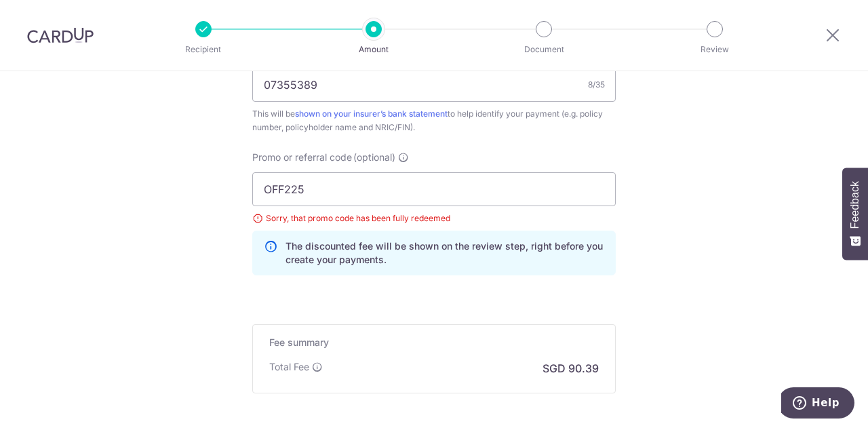  What do you see at coordinates (374, 157) in the screenshot?
I see `span: (optional)` at bounding box center [374, 157].